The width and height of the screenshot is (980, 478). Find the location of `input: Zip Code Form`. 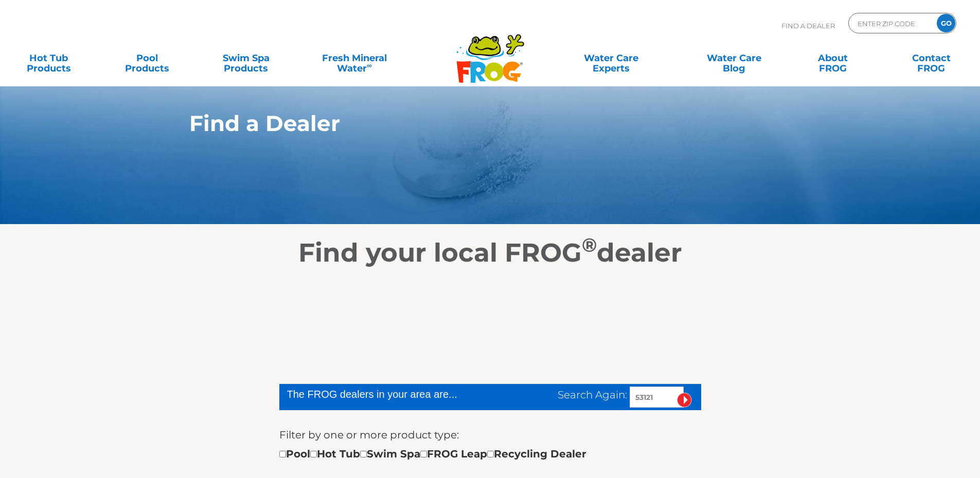

input: Zip Code Form is located at coordinates (891, 23).